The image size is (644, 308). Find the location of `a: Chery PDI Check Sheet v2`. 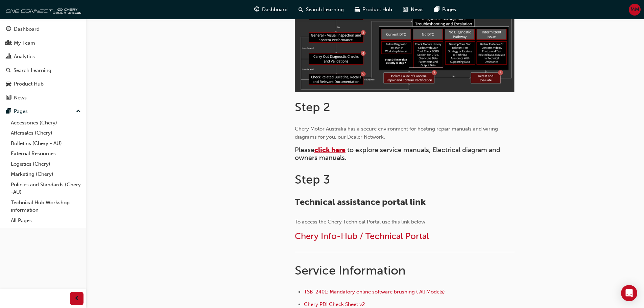

a: Chery PDI Check Sheet v2 is located at coordinates (334, 304).